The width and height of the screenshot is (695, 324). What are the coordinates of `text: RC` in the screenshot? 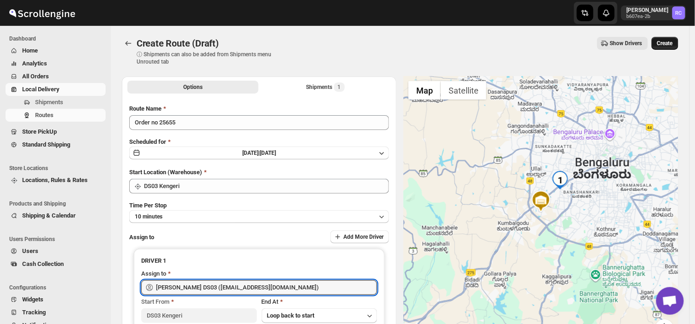 It's located at (679, 13).